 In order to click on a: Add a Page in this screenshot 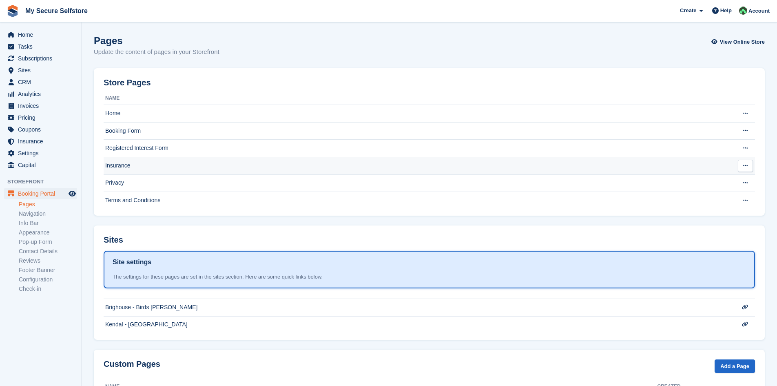, I will do `click(735, 366)`.